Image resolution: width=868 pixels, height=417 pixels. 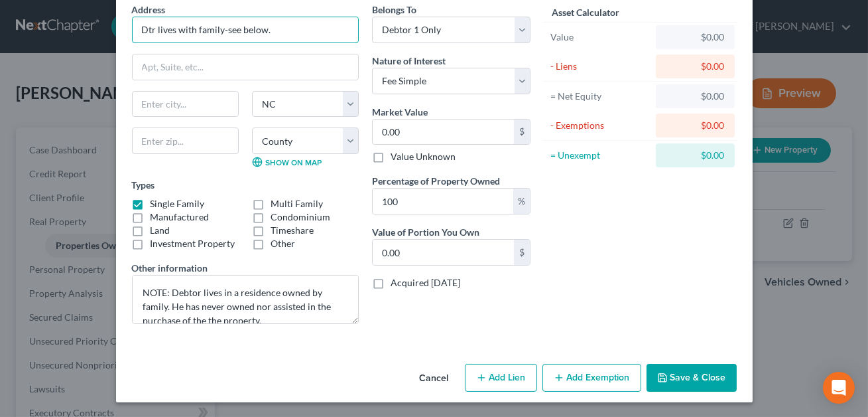 What do you see at coordinates (600, 125) in the screenshot?
I see `div: - Exemptions` at bounding box center [600, 125].